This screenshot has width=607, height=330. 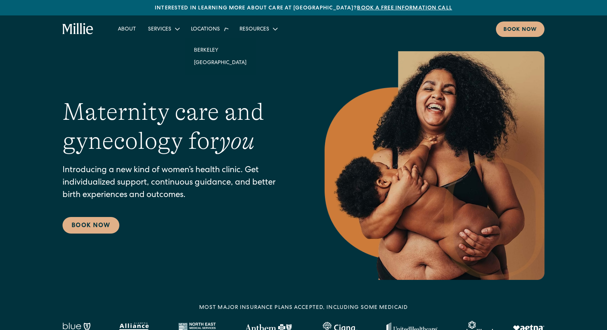 What do you see at coordinates (520, 30) in the screenshot?
I see `div: Book now` at bounding box center [520, 30].